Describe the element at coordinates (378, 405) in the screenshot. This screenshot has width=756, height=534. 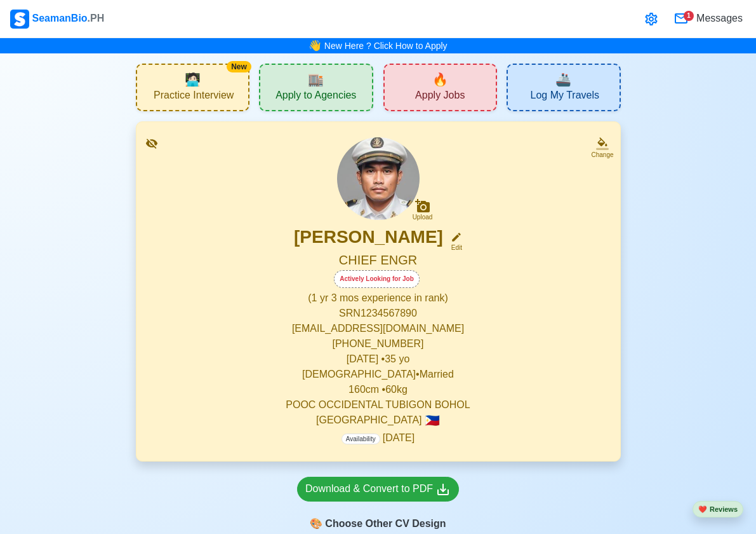
I see `p: POOC OCCIDENTAL TUBIGON BOHOL` at that location.